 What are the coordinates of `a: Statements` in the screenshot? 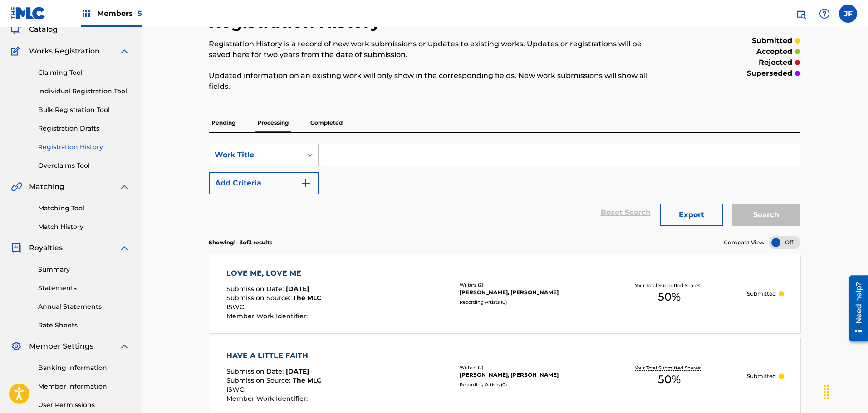 It's located at (84, 288).